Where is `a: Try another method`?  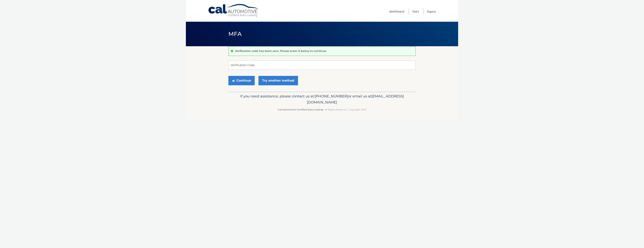
a: Try another method is located at coordinates (278, 81).